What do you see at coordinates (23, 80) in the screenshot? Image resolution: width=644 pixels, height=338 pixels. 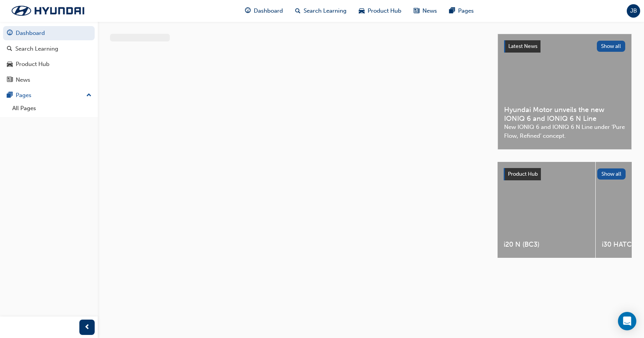 I see `div: News` at bounding box center [23, 80].